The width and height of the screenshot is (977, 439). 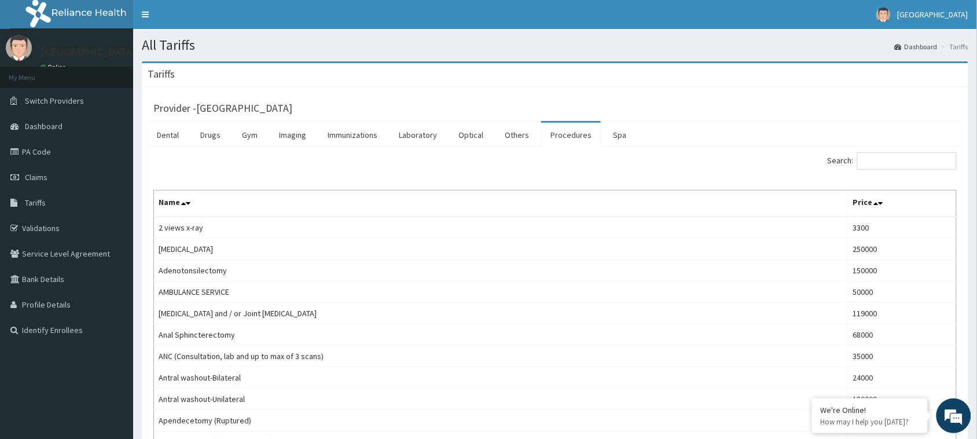 I want to click on td: 3300, so click(x=902, y=227).